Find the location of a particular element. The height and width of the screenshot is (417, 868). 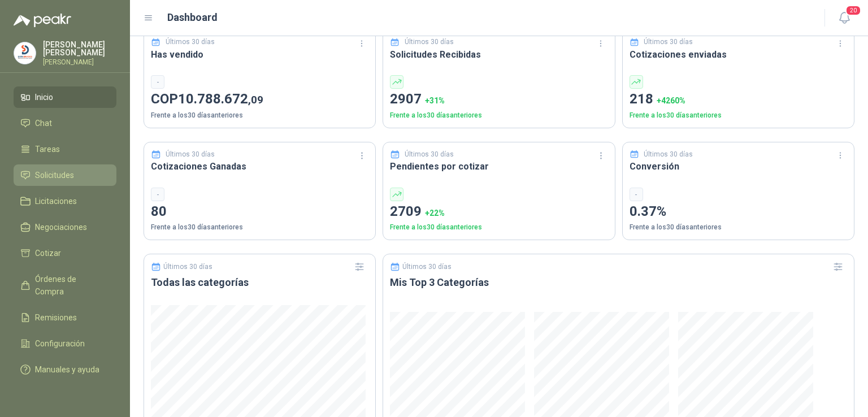

span: ,09 is located at coordinates (255, 100).